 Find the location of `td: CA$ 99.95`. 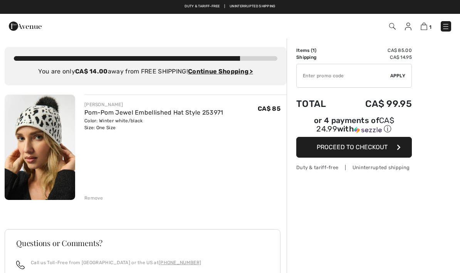

td: CA$ 99.95 is located at coordinates (376, 104).